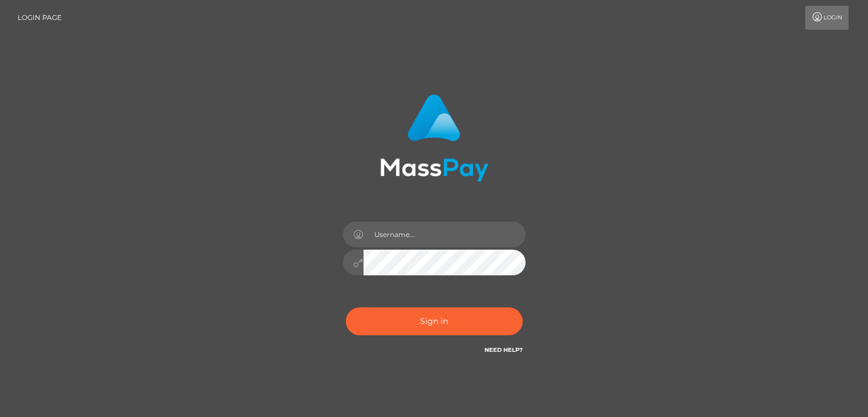 This screenshot has width=868, height=417. What do you see at coordinates (503, 349) in the screenshot?
I see `a: Need Help?` at bounding box center [503, 349].